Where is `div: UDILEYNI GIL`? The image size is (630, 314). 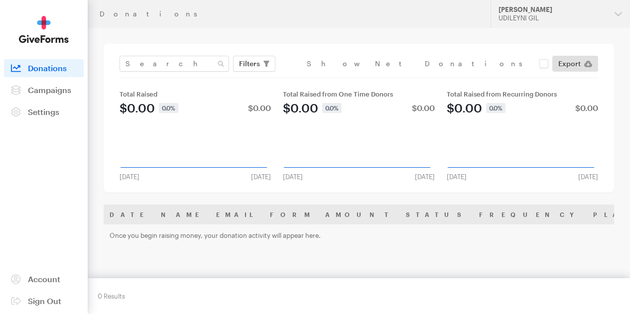 div: UDILEYNI GIL is located at coordinates (552, 18).